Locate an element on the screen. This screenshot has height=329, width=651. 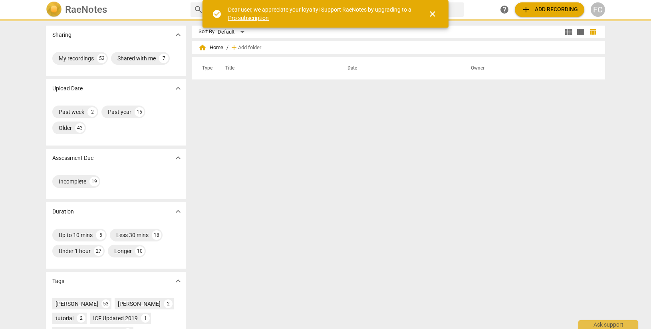
div: Longer is located at coordinates (123, 251).